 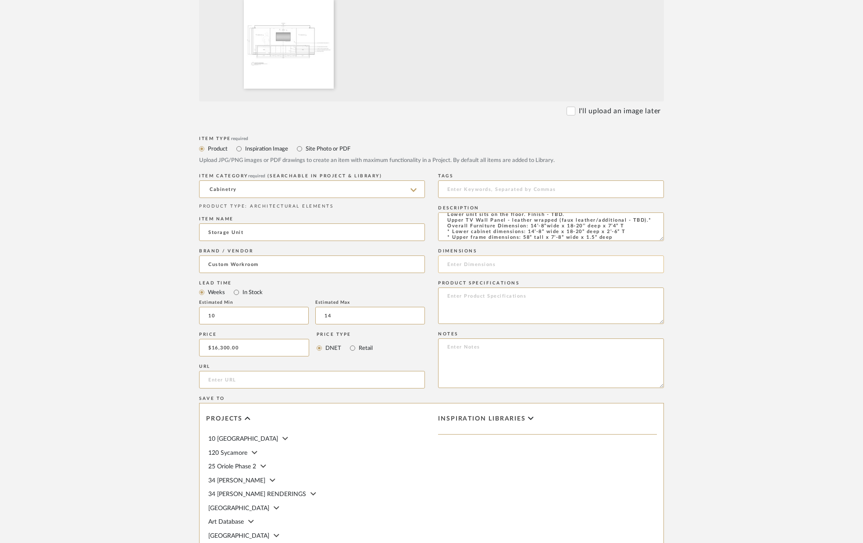 What do you see at coordinates (551, 189) in the screenshot?
I see `input: Enter Keywords, Separated by Commas` at bounding box center [551, 189].